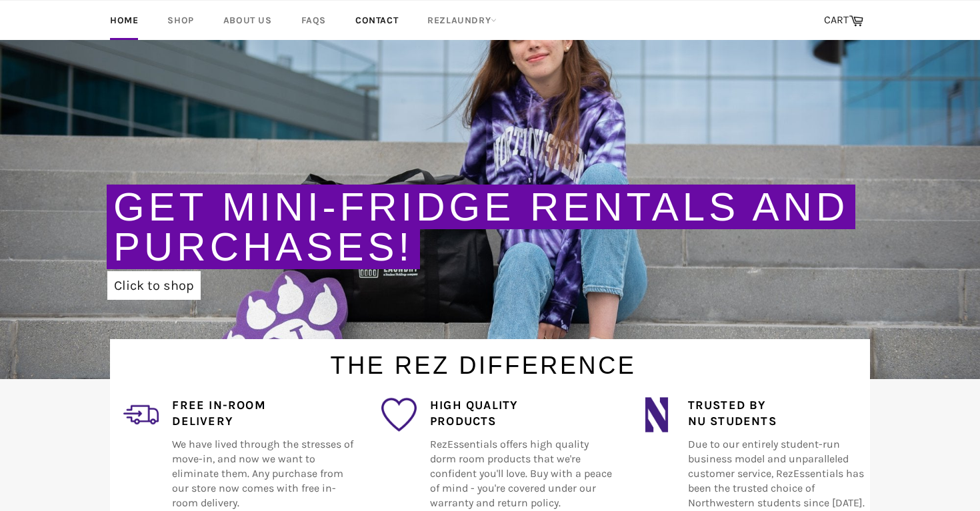 Image resolution: width=980 pixels, height=511 pixels. I want to click on a: Get Mini-Fridge Rentals and Purchases!, so click(480, 227).